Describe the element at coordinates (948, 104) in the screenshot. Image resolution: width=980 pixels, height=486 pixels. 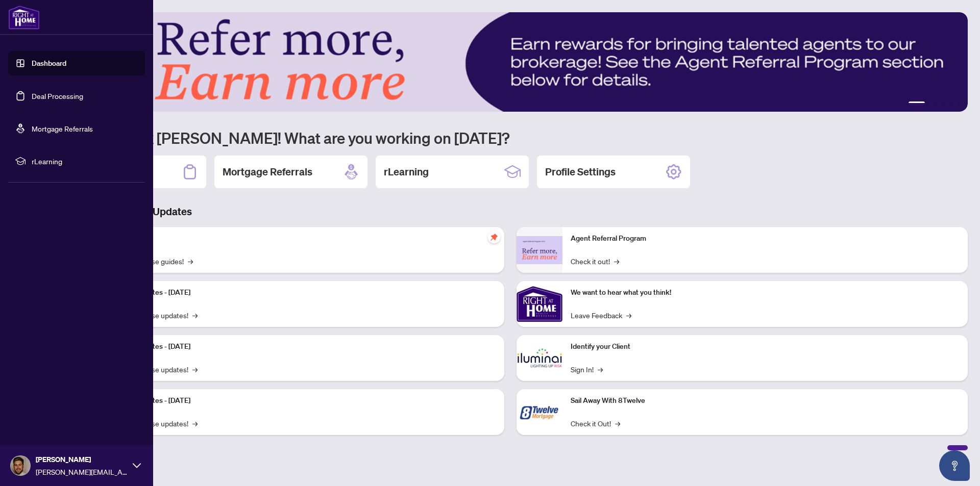
I see `button: 4` at that location.